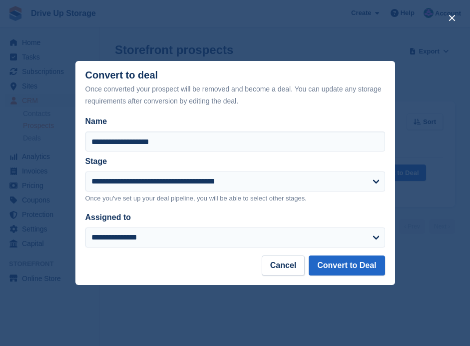 This screenshot has width=470, height=346. Describe the element at coordinates (235, 95) in the screenshot. I see `div: Once converted your prospect will be removed and become a deal. You can update any storage requir...` at that location.